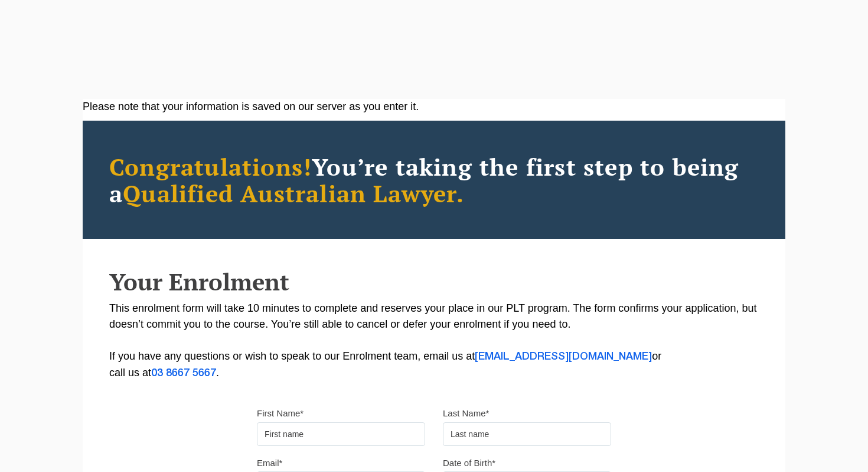 The height and width of the screenshot is (472, 868). Describe the element at coordinates (210, 166) in the screenshot. I see `span: Congratulations!` at that location.